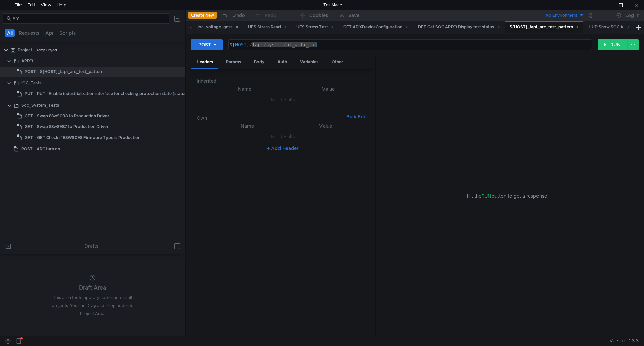 The height and width of the screenshot is (346, 644). What do you see at coordinates (207, 45) in the screenshot?
I see `button: POST` at bounding box center [207, 45].